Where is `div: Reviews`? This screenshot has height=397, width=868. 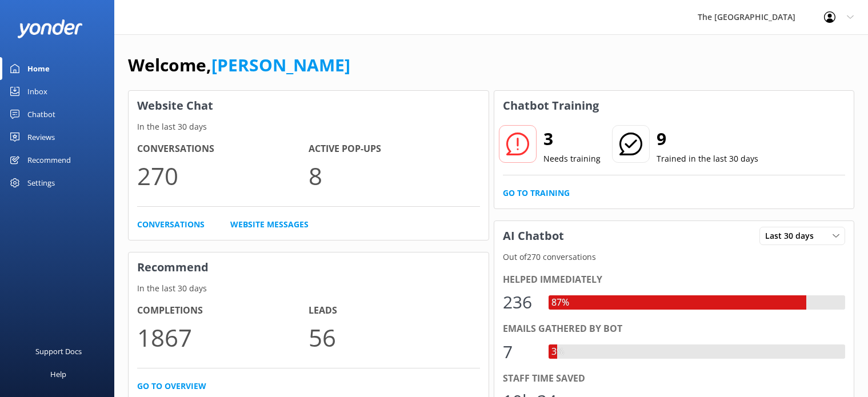
div: Reviews is located at coordinates (41, 137).